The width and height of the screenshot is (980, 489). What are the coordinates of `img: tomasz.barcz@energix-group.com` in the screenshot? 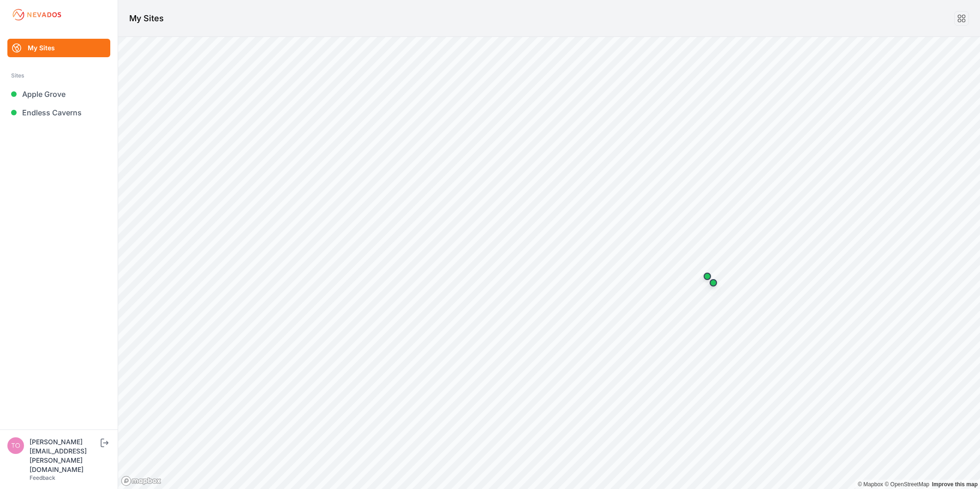 It's located at (16, 446).